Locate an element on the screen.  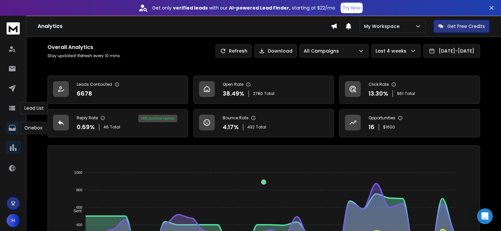
p: Reply Rate is located at coordinates (87, 118).